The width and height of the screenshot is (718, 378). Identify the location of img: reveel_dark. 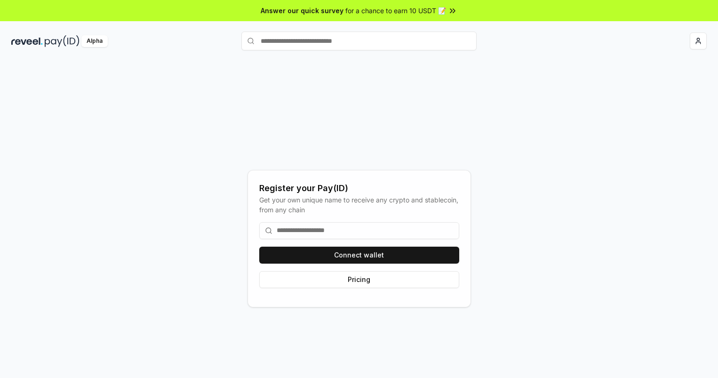
(27, 41).